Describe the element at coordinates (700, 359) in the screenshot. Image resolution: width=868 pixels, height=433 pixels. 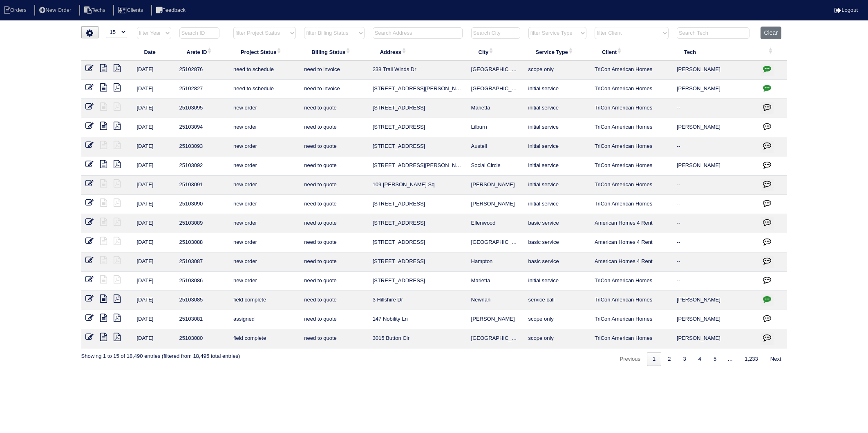
I see `a: 4` at that location.